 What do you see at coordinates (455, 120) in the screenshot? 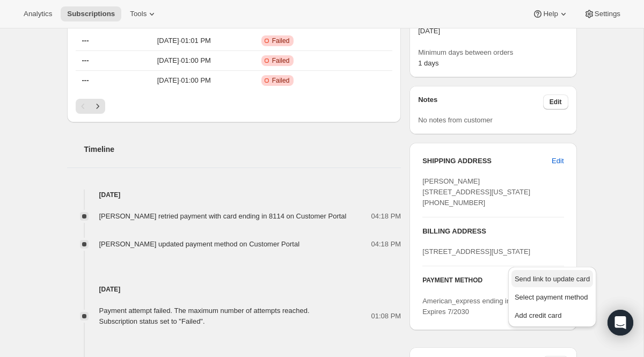
I see `span: No notes from customer` at bounding box center [455, 120].